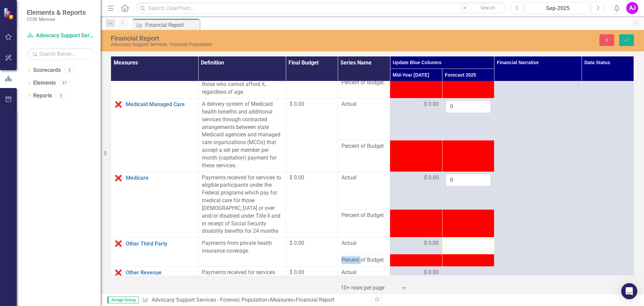 Image resolution: width=644 pixels, height=306 pixels. What do you see at coordinates (632, 8) in the screenshot?
I see `div: AJ` at bounding box center [632, 8].